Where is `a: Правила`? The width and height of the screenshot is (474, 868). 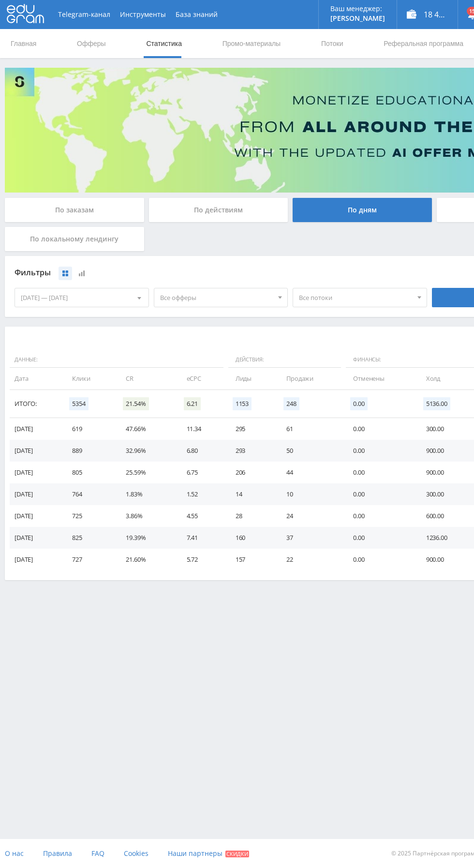 a: Правила is located at coordinates (58, 853).